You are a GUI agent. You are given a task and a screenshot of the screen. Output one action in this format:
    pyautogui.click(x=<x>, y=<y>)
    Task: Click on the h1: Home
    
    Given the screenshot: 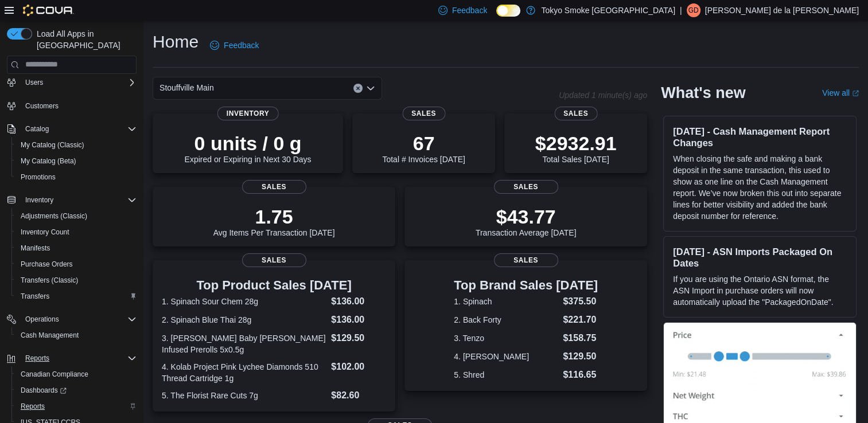 What is the action you would take?
    pyautogui.click(x=175, y=42)
    